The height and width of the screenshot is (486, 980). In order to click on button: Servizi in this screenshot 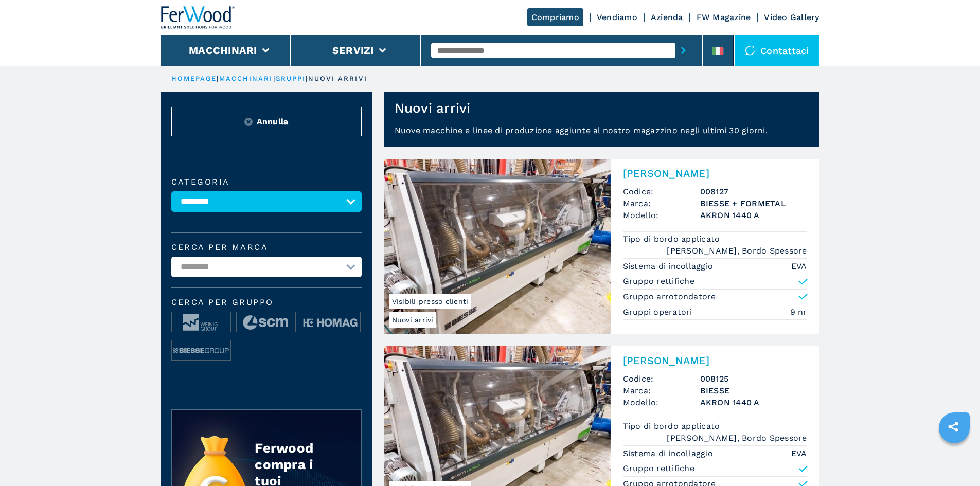, I will do `click(353, 50)`.